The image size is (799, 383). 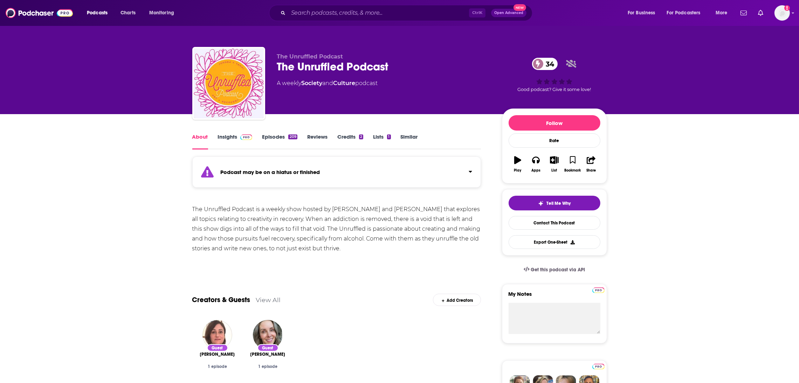 I want to click on button: Share, so click(x=591, y=164).